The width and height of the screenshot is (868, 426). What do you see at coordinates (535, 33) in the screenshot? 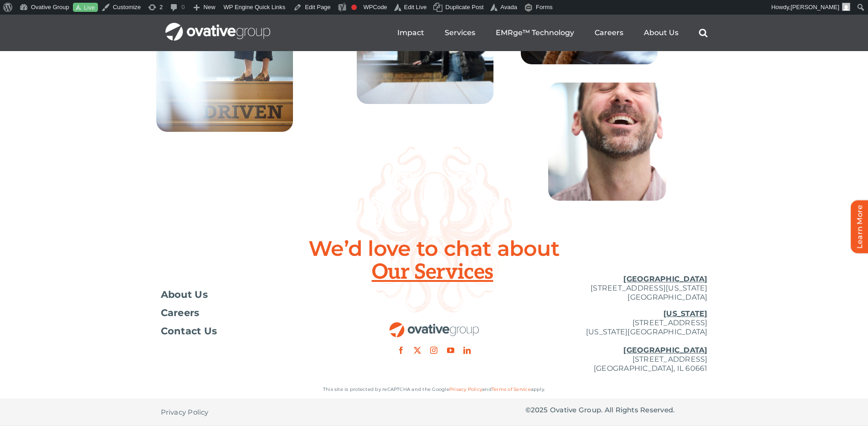
I see `span: EMRge™ Technology` at bounding box center [535, 33].